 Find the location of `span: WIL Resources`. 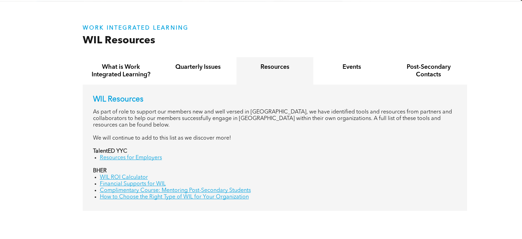

span: WIL Resources is located at coordinates (119, 41).